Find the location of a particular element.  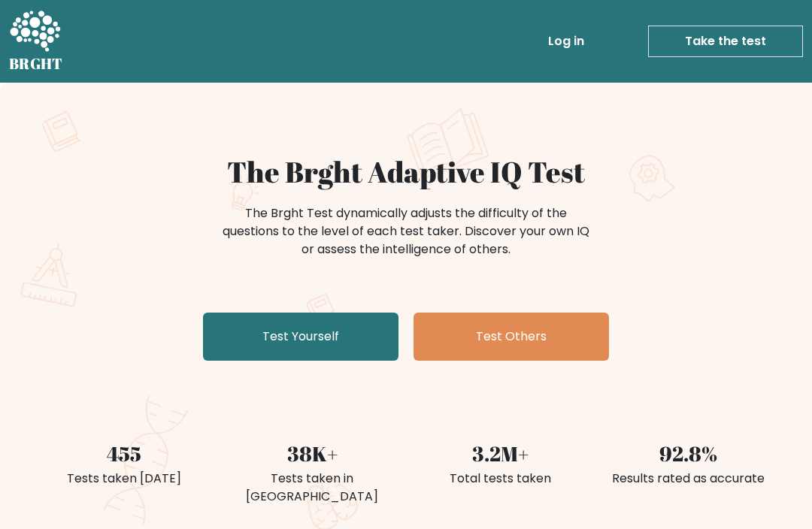

div: 92.8% is located at coordinates (688, 454).